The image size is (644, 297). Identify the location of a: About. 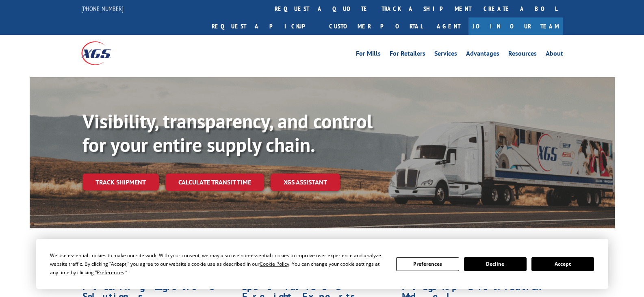
(554, 55).